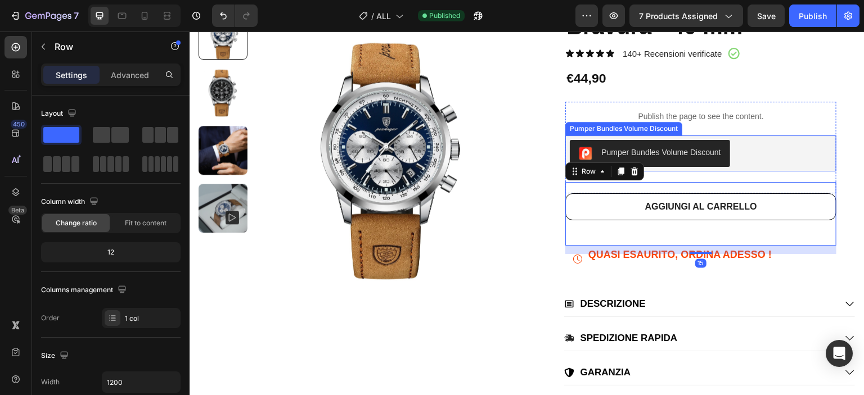 This screenshot has height=395, width=864. What do you see at coordinates (396, 122) in the screenshot?
I see `img: CIumv63twf4CEAE=.png` at bounding box center [396, 122].